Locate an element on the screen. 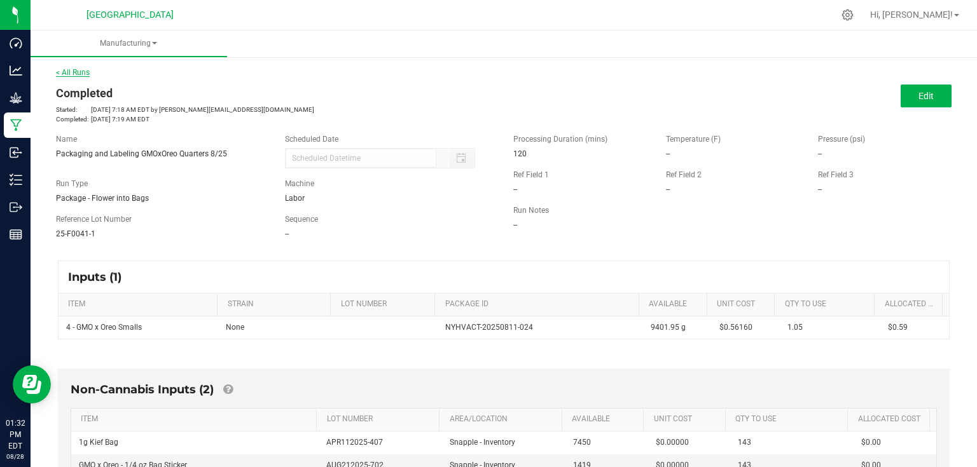 This screenshot has height=467, width=977. span: Temperature (F) is located at coordinates (693, 139).